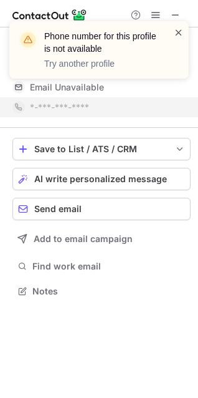  What do you see at coordinates (102, 42) in the screenshot?
I see `header: Phone number for this profile is not available` at bounding box center [102, 42].